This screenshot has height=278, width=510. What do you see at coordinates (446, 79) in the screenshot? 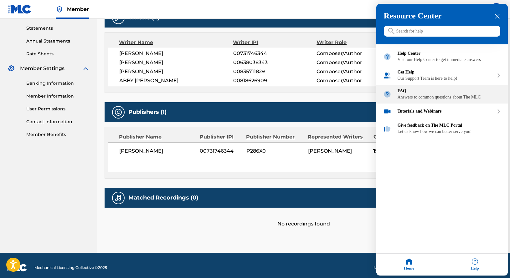
I see `div: Our Support Team is here to help!` at bounding box center [446, 79].